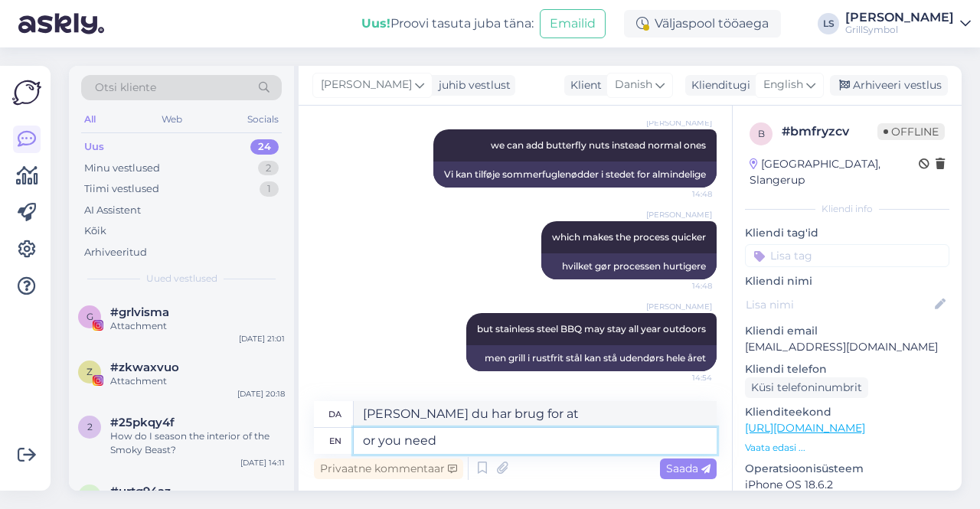  I want to click on p: Kliendi email, so click(847, 331).